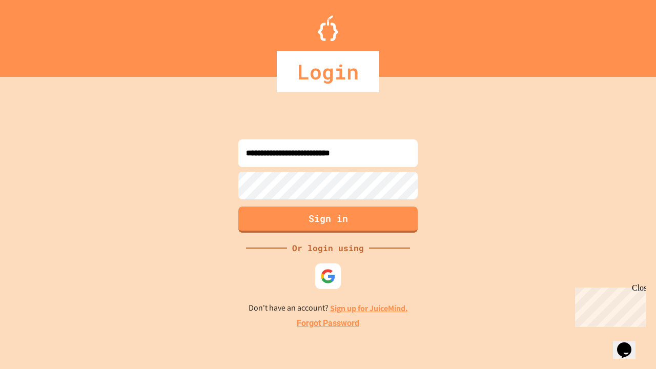 Image resolution: width=656 pixels, height=369 pixels. Describe the element at coordinates (328, 219) in the screenshot. I see `button: Sign in` at that location.